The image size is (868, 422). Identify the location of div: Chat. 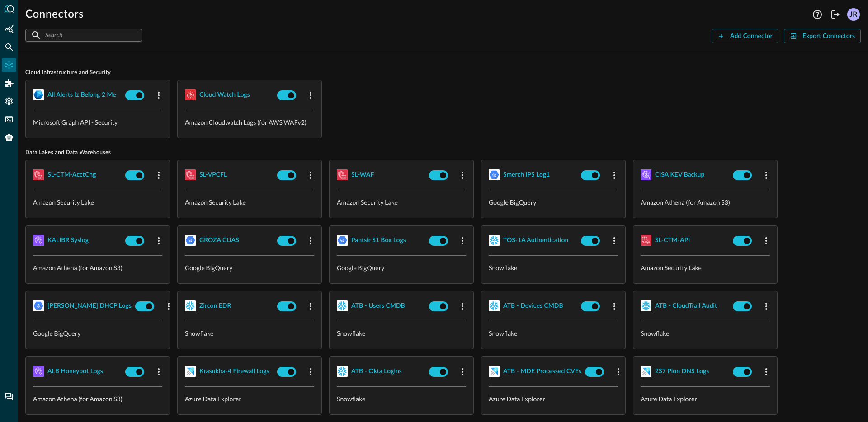
(9, 396).